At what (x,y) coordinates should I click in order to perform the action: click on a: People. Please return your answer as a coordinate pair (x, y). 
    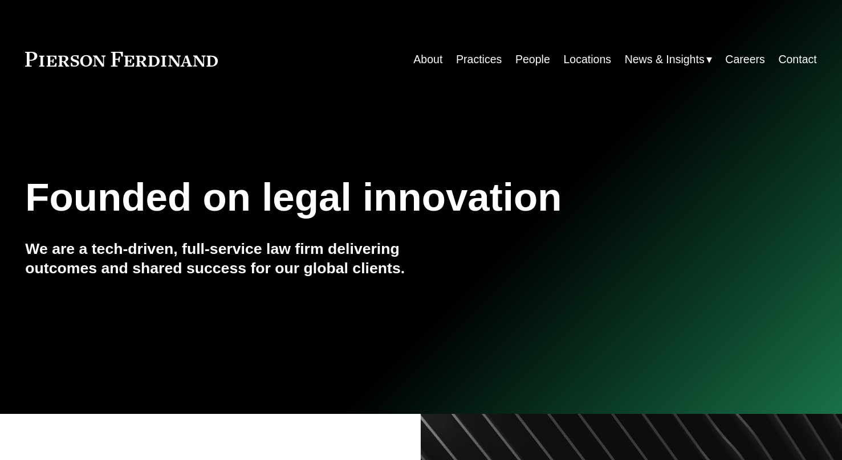
    Looking at the image, I should click on (532, 59).